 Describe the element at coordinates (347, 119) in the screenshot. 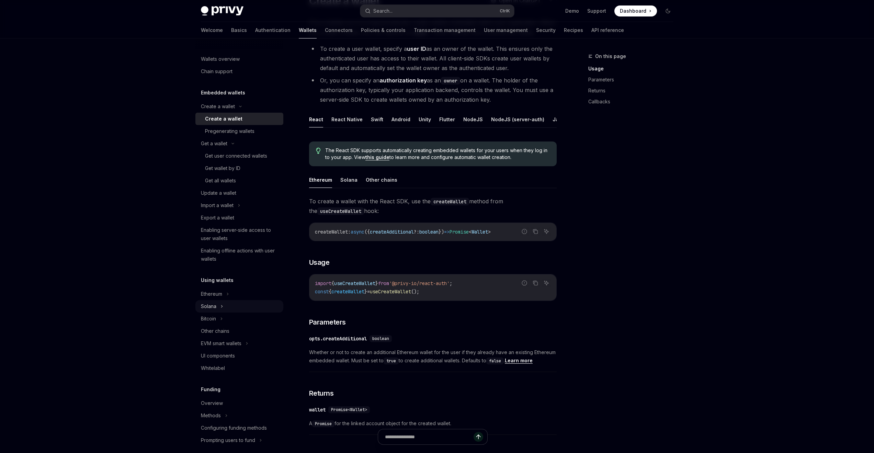

I see `button: React Native` at that location.